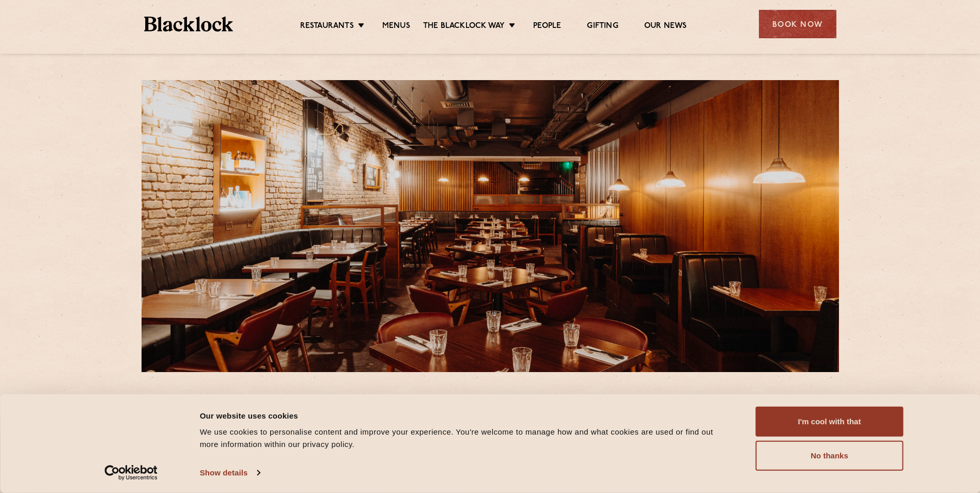 This screenshot has height=493, width=980. What do you see at coordinates (230, 473) in the screenshot?
I see `a: Show details` at bounding box center [230, 473].